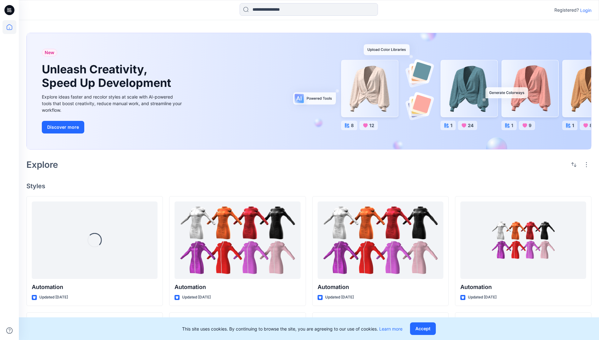 The image size is (599, 340). What do you see at coordinates (113, 127) in the screenshot?
I see `a: Discover more` at bounding box center [113, 127].